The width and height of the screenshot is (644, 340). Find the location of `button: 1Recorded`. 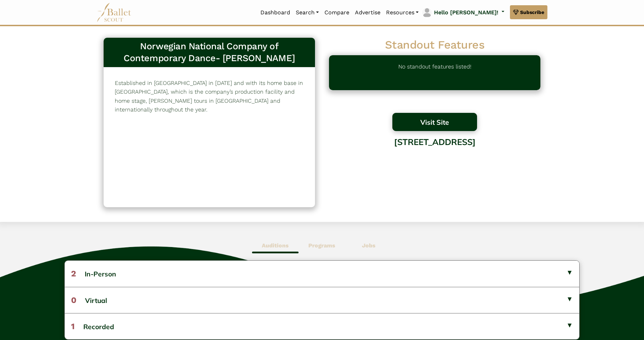

button: 1Recorded is located at coordinates (322, 326).